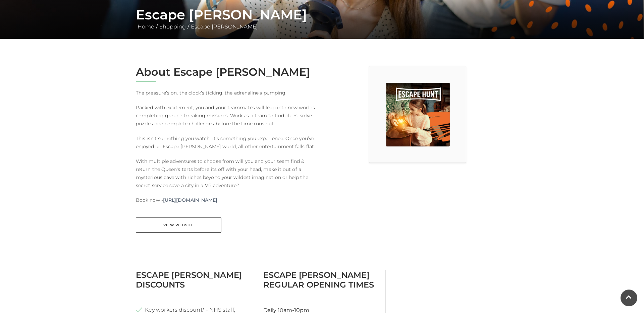 The height and width of the screenshot is (313, 644). Describe the element at coordinates (178, 225) in the screenshot. I see `a: View Website` at that location.